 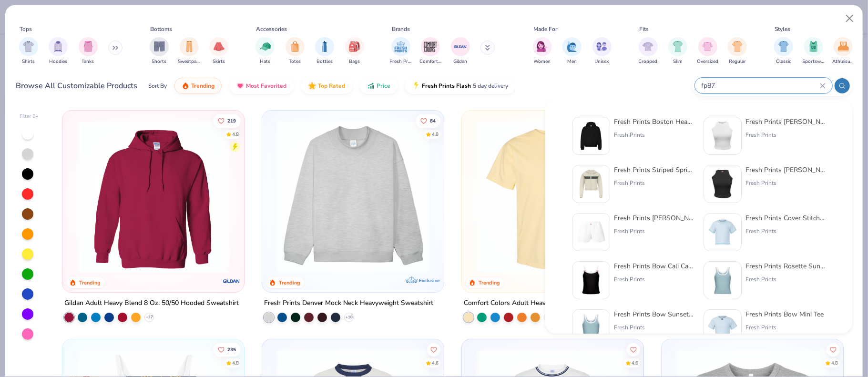 I want to click on img: f5d85501-0dbb-4ee4-b115-c08fa3845d83, so click(x=353, y=197).